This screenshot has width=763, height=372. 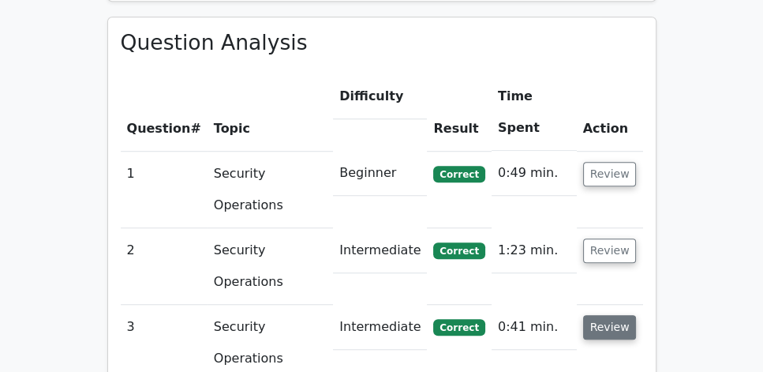 What do you see at coordinates (610, 112) in the screenshot?
I see `th: Action` at bounding box center [610, 112].